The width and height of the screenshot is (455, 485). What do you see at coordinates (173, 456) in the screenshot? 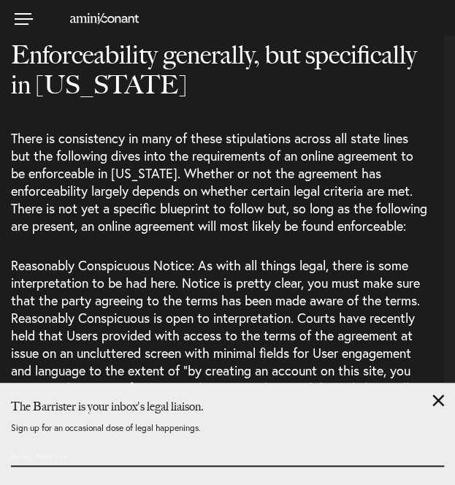
I see `input: Email Address` at bounding box center [173, 456].